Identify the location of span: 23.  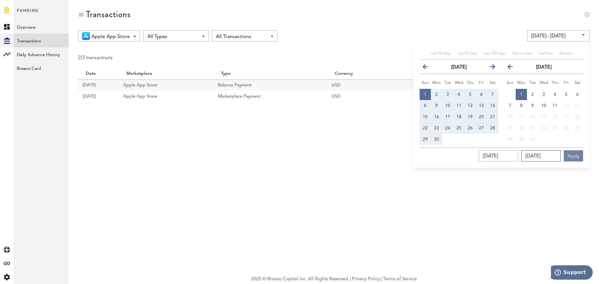
(436, 128).